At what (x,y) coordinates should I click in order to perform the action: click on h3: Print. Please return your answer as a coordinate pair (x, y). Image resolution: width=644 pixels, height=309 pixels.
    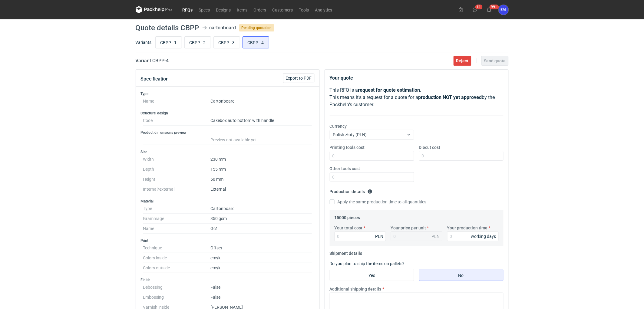
    Looking at the image, I should click on (228, 241).